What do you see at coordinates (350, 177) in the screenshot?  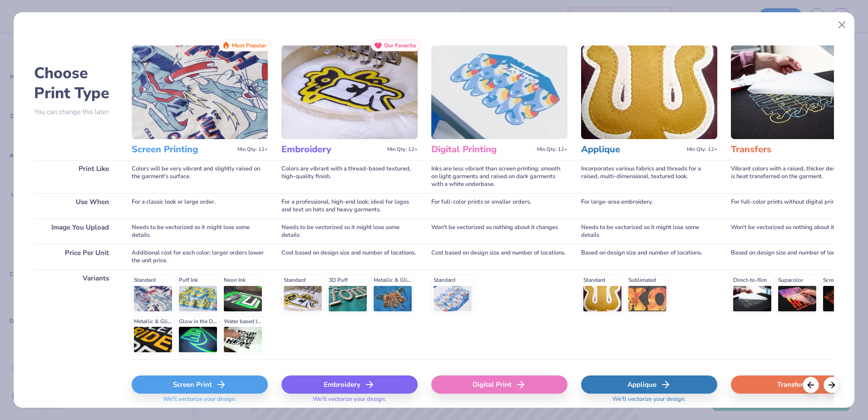 I see `div: Colors are vibrant with a thread-based textured, high-quality finish.` at bounding box center [350, 177].